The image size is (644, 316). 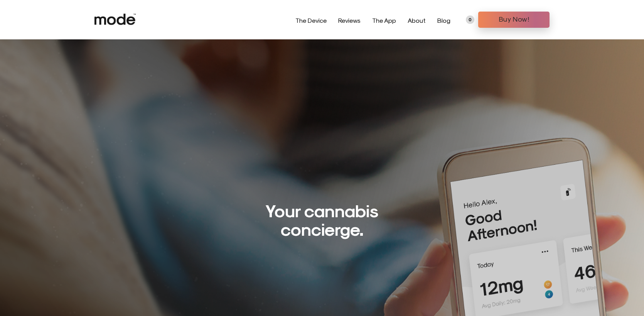 I want to click on a: Buy Now!, so click(x=514, y=20).